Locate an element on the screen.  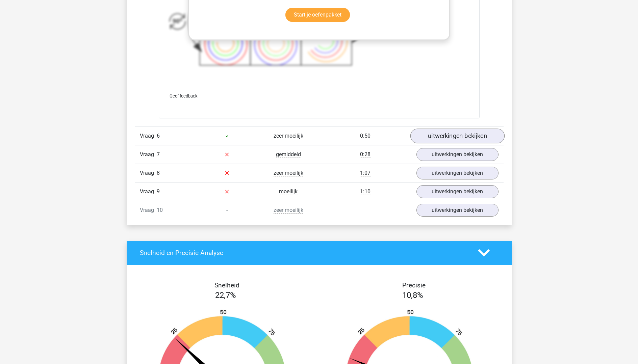
span: moeilijk is located at coordinates (288, 191).